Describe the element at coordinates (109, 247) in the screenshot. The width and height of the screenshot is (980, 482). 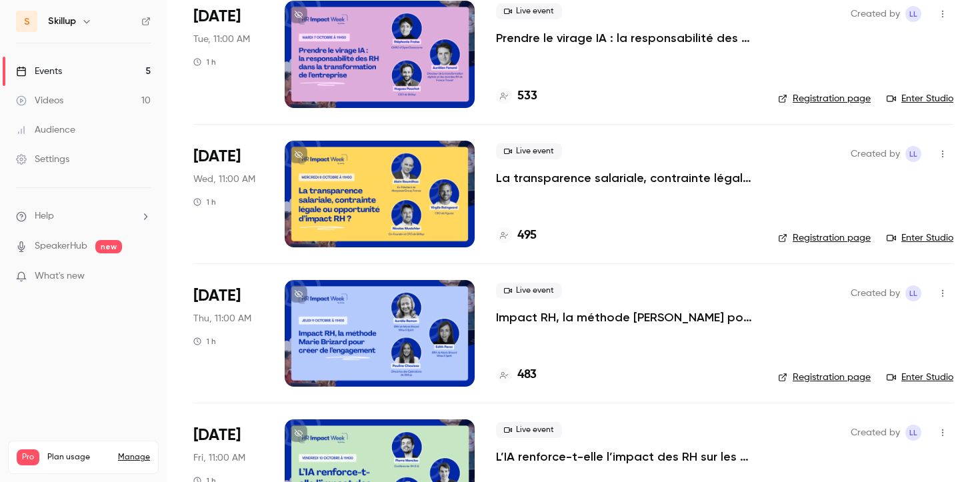
I see `span: new` at that location.